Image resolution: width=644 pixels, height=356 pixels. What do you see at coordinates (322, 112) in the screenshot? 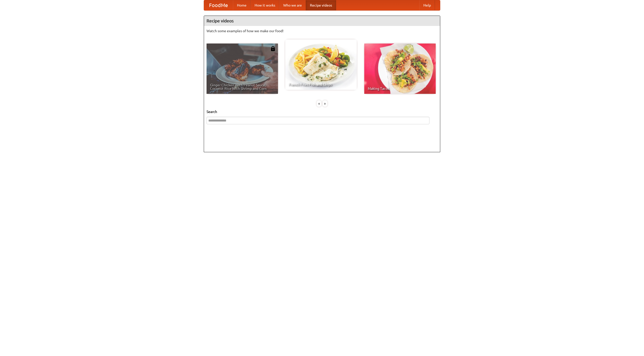
I see `h5: Search` at bounding box center [322, 112].